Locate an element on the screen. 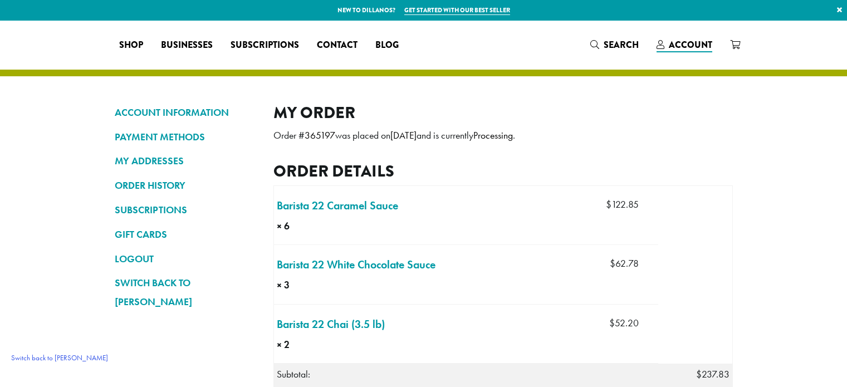  span: Blog is located at coordinates (387, 45).